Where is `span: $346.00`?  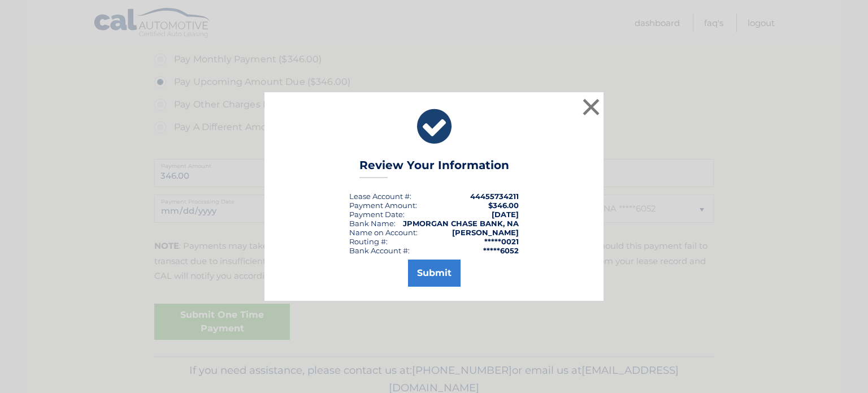
span: $346.00 is located at coordinates (504, 205).